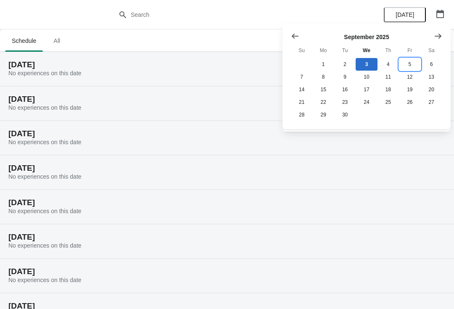 This screenshot has width=454, height=309. I want to click on th: Thursday, so click(388, 50).